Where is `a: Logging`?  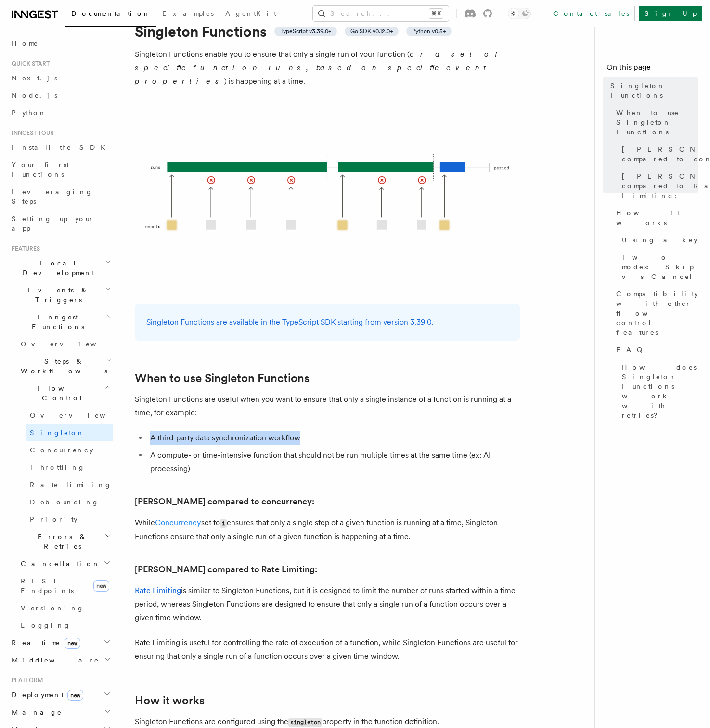
a: Logging is located at coordinates (65, 625).